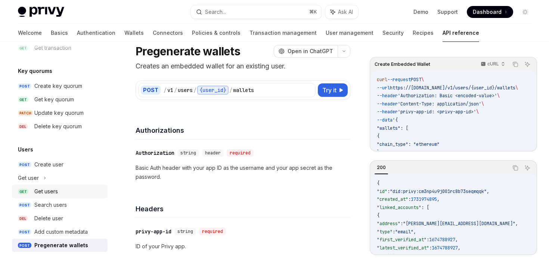  Describe the element at coordinates (421, 12) in the screenshot. I see `a: Demo` at that location.